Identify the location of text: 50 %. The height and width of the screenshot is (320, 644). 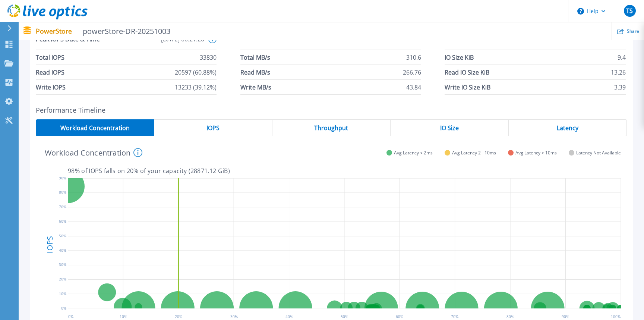
(345, 316).